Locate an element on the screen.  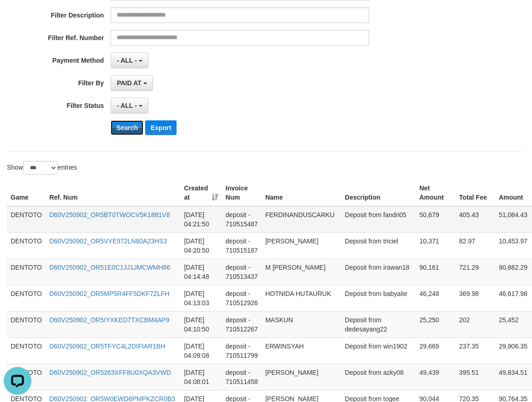
td: ERWINSYAH is located at coordinates (301, 351).